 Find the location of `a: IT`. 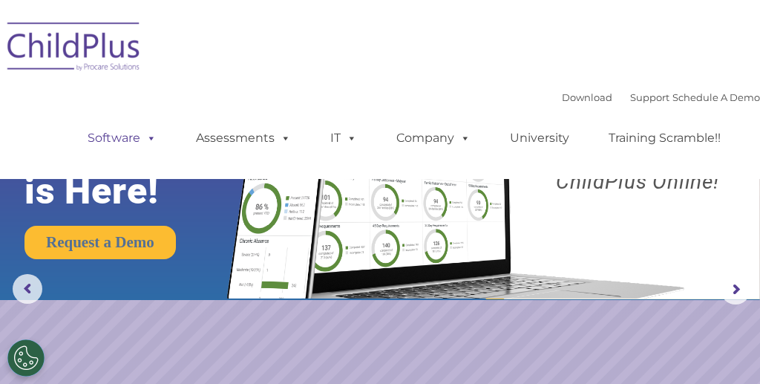

a: IT is located at coordinates (344, 138).